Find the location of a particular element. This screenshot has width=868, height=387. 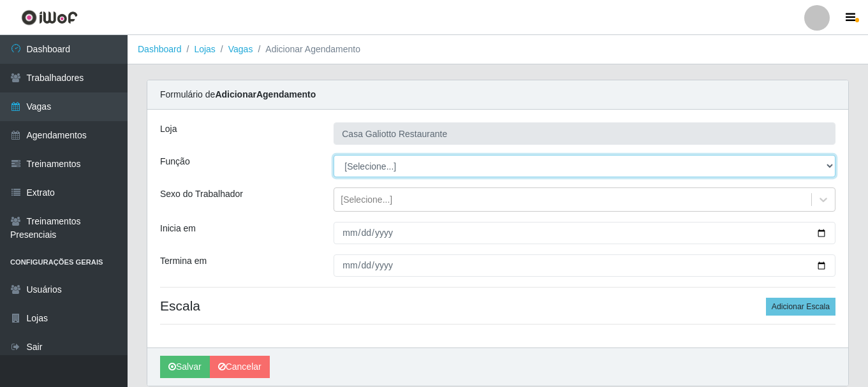

div: Formulário de is located at coordinates (498, 95).